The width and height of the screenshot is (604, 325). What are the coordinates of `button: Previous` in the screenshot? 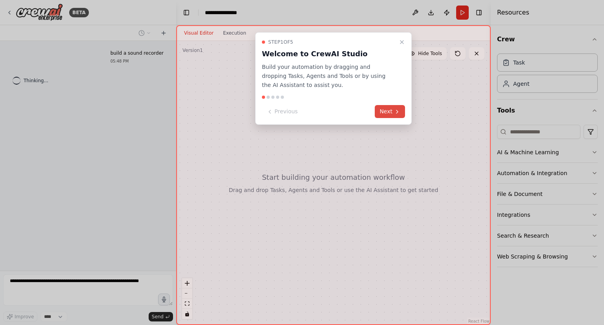 It's located at (282, 111).